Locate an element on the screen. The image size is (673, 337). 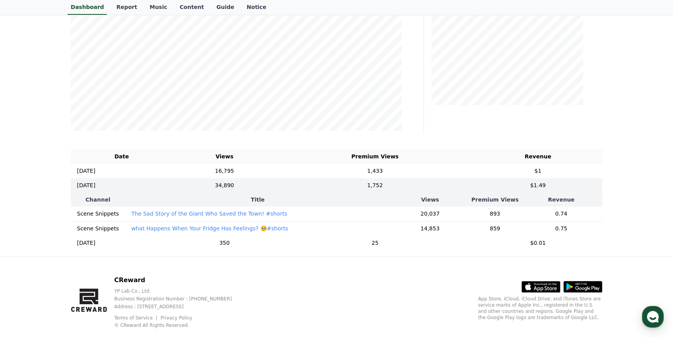
td: 893 is located at coordinates (495, 214).